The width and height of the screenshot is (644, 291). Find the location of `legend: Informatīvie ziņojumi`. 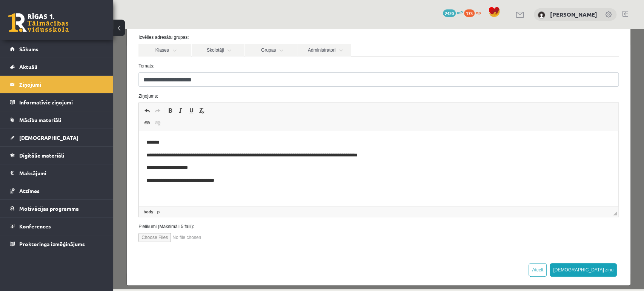

legend: Informatīvie ziņojumi is located at coordinates (62, 102).